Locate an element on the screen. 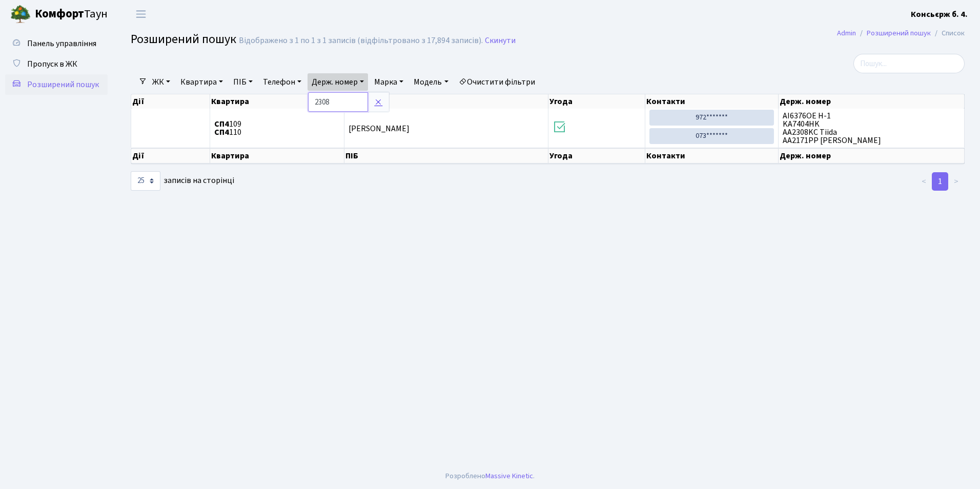  a: Скинути is located at coordinates (500, 41).